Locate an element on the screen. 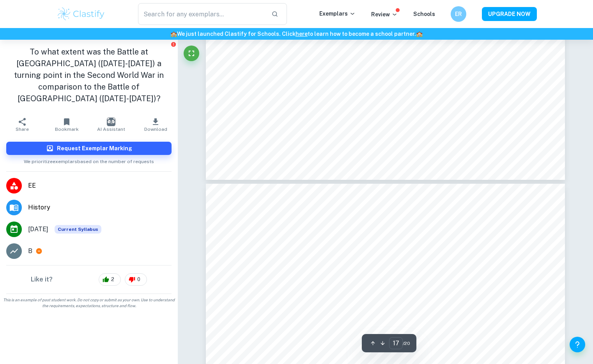 Image resolution: width=593 pixels, height=364 pixels. h6: Request Exemplar Marking is located at coordinates (94, 148).